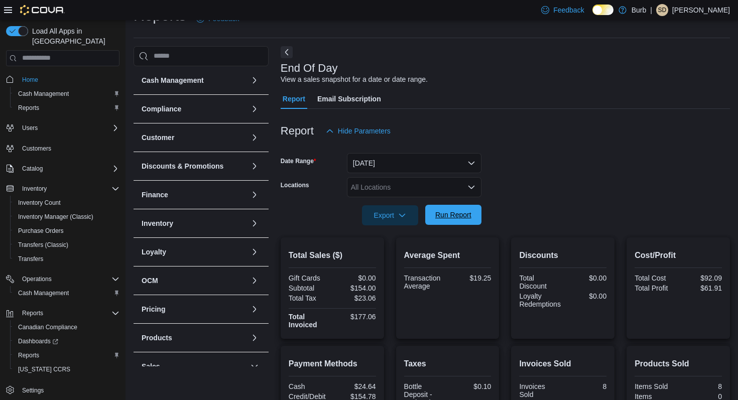  What do you see at coordinates (34, 189) in the screenshot?
I see `span: Inventory` at bounding box center [34, 189].